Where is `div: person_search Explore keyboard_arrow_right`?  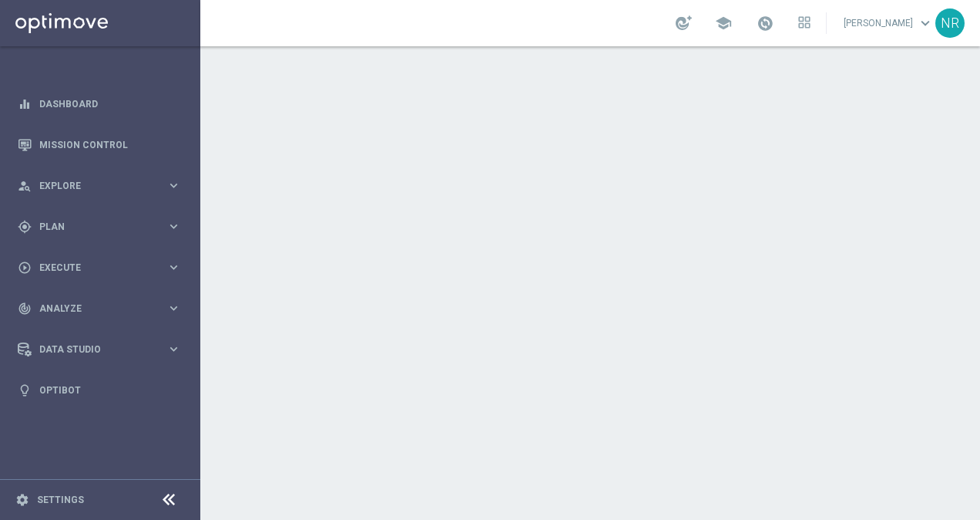 div: person_search Explore keyboard_arrow_right is located at coordinates (99, 186).